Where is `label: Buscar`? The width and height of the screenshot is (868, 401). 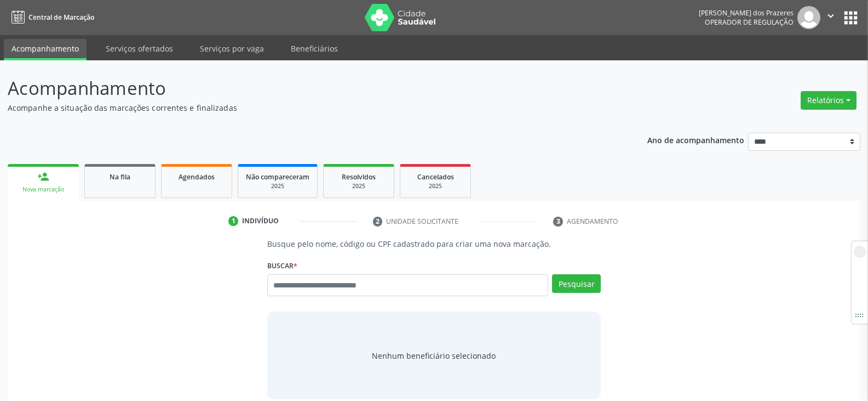 label: Buscar is located at coordinates (282, 265).